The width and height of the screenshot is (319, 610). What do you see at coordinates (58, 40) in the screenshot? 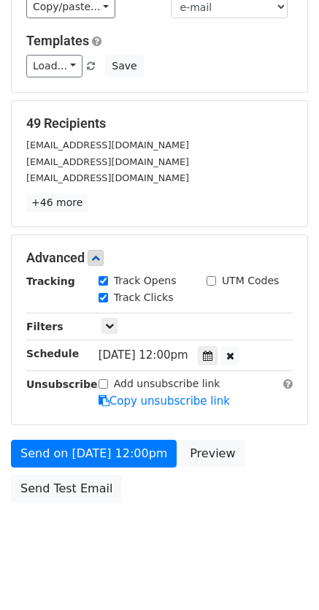
I see `a: Templates` at bounding box center [58, 40].